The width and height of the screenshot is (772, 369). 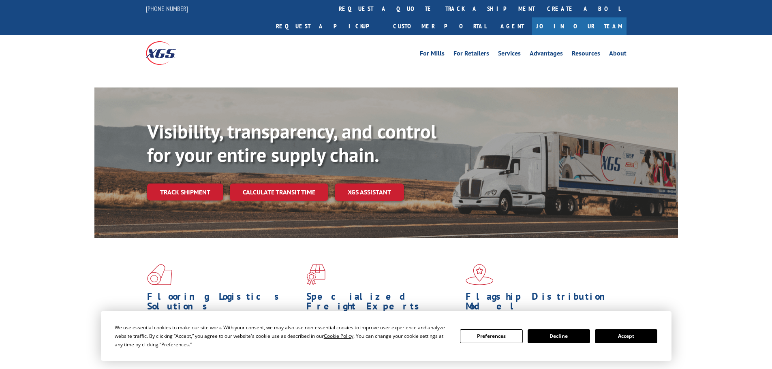 What do you see at coordinates (471, 55) in the screenshot?
I see `a: For Retailers` at bounding box center [471, 55].